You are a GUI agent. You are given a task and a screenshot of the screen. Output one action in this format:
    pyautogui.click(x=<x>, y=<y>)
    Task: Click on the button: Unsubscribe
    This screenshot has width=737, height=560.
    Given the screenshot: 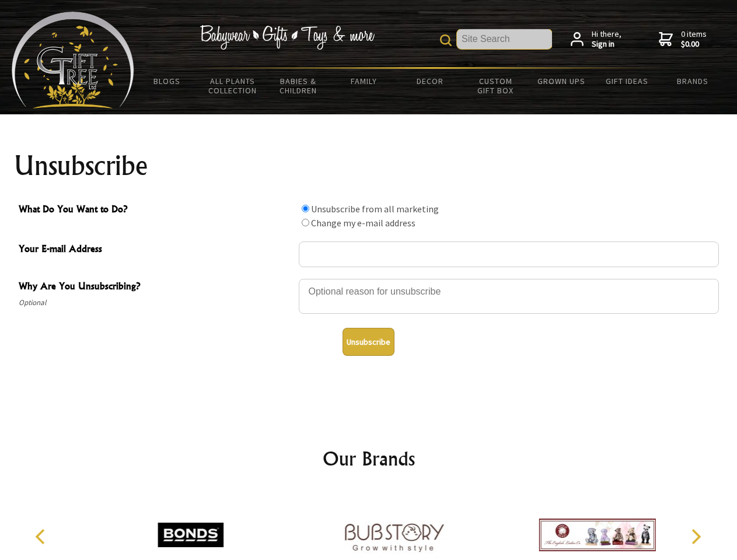 What is the action you would take?
    pyautogui.click(x=368, y=342)
    